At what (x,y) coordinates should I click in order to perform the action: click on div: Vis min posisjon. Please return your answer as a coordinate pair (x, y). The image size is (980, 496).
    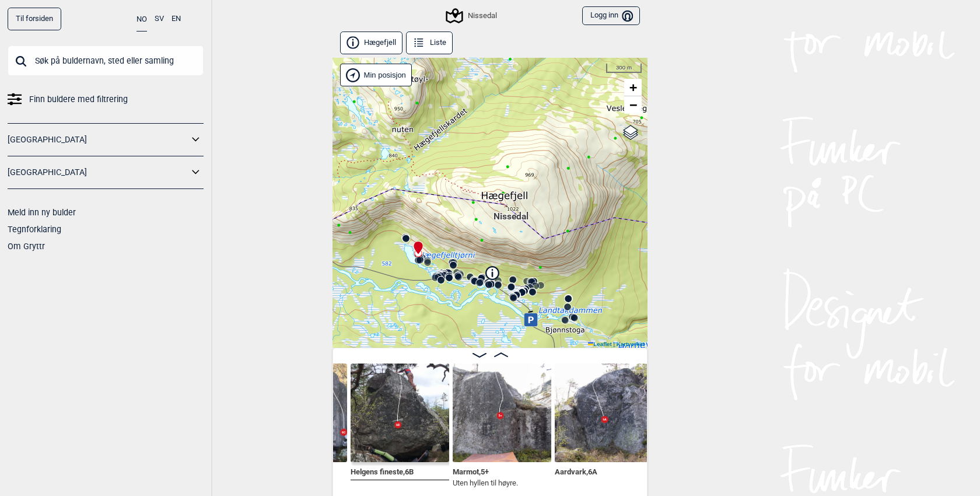
    Looking at the image, I should click on (376, 75).